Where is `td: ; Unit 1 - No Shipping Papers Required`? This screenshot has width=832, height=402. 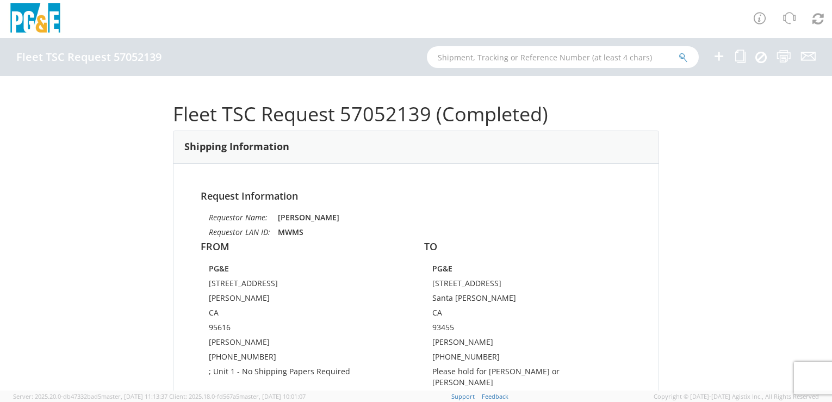
td: ; Unit 1 - No Shipping Papers Required is located at coordinates (304, 373).